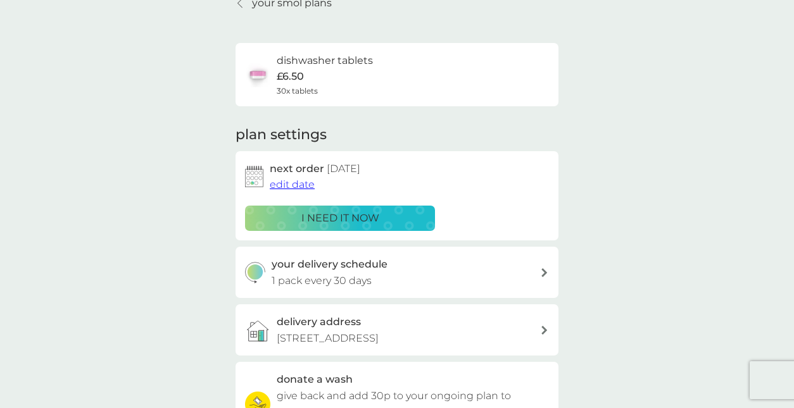 Image resolution: width=794 pixels, height=408 pixels. What do you see at coordinates (322, 281) in the screenshot?
I see `p: 1 pack every 30 days` at bounding box center [322, 281].